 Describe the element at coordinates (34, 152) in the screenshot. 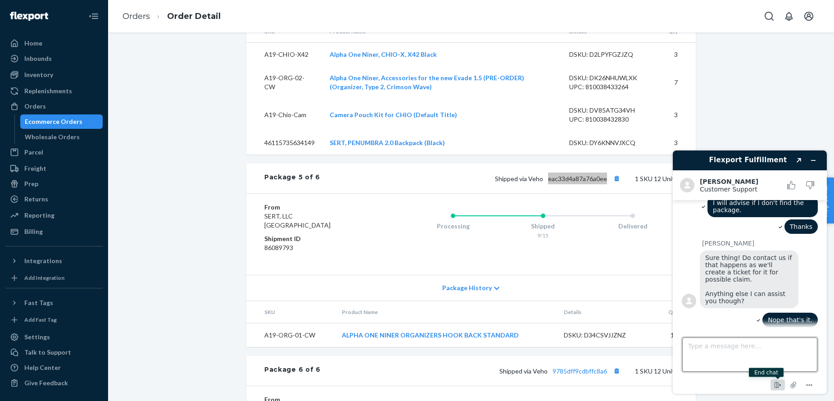

I see `div: Parcel` at that location.